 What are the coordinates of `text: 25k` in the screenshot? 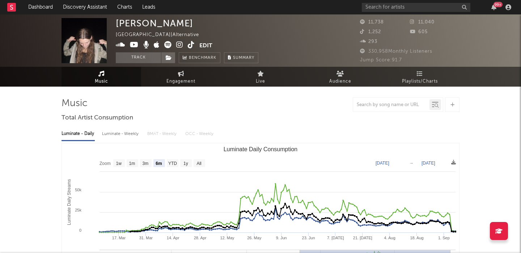 It's located at (78, 210).